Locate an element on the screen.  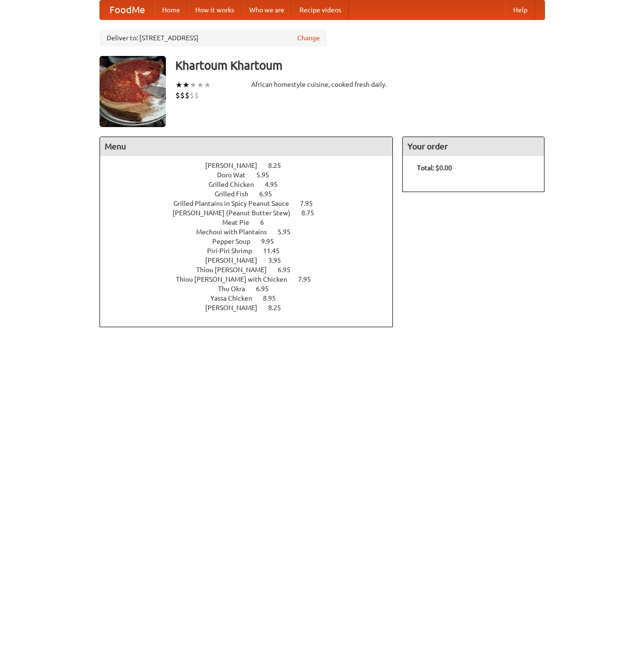
span: Grilled Chicken is located at coordinates (236, 184).